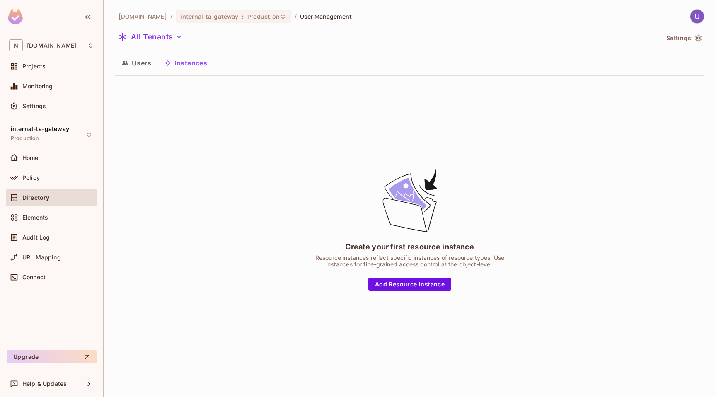  Describe the element at coordinates (34, 277) in the screenshot. I see `span: Connect` at that location.